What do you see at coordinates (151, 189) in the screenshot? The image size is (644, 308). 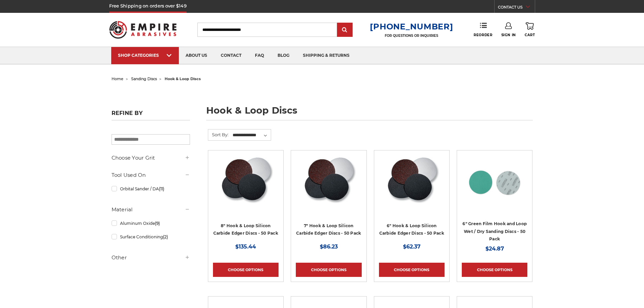 I see `a: Orbital Sander / DA(11)` at bounding box center [151, 189].